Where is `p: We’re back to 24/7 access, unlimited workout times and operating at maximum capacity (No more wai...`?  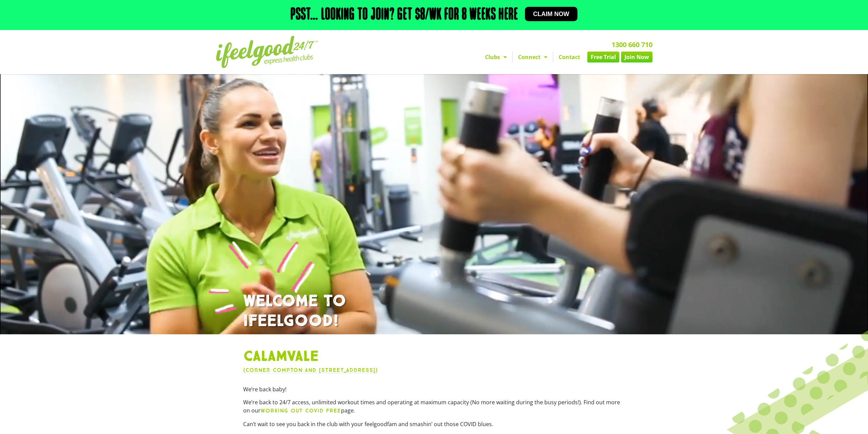
p: We’re back to 24/7 access, unlimited workout times and operating at maximum capacity (No more wai... is located at coordinates (434, 406).